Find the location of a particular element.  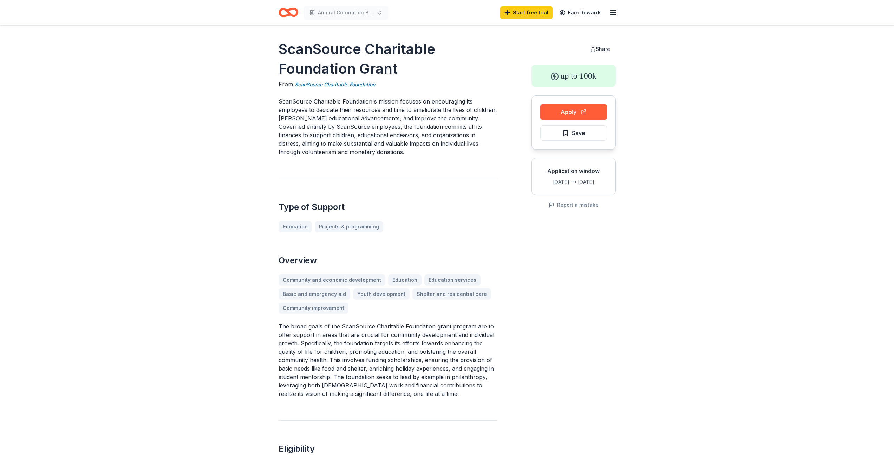

button: Annual Coronation Ball is located at coordinates (346, 13).